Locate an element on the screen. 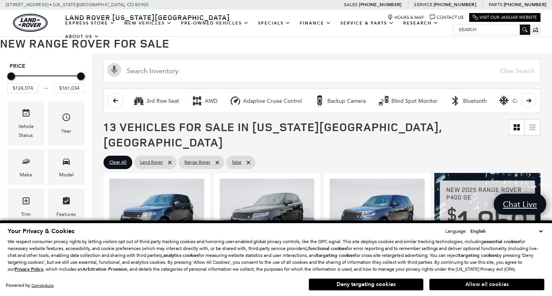 The height and width of the screenshot is (296, 552). img: Land Rover is located at coordinates (30, 23).